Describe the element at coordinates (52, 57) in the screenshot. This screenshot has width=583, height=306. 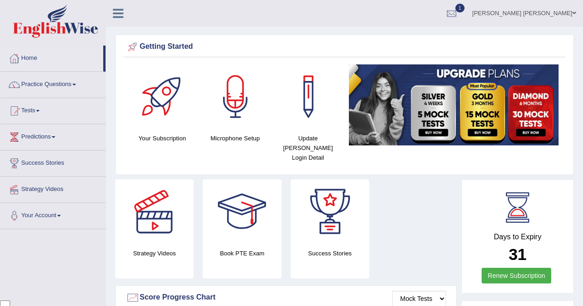
I see `a: Home` at that location.